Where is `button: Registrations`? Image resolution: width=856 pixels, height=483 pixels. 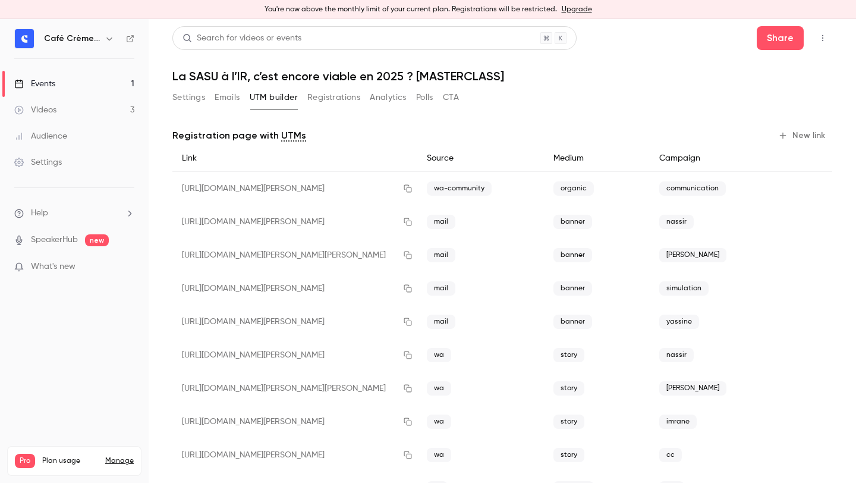
button: Registrations is located at coordinates (334, 98).